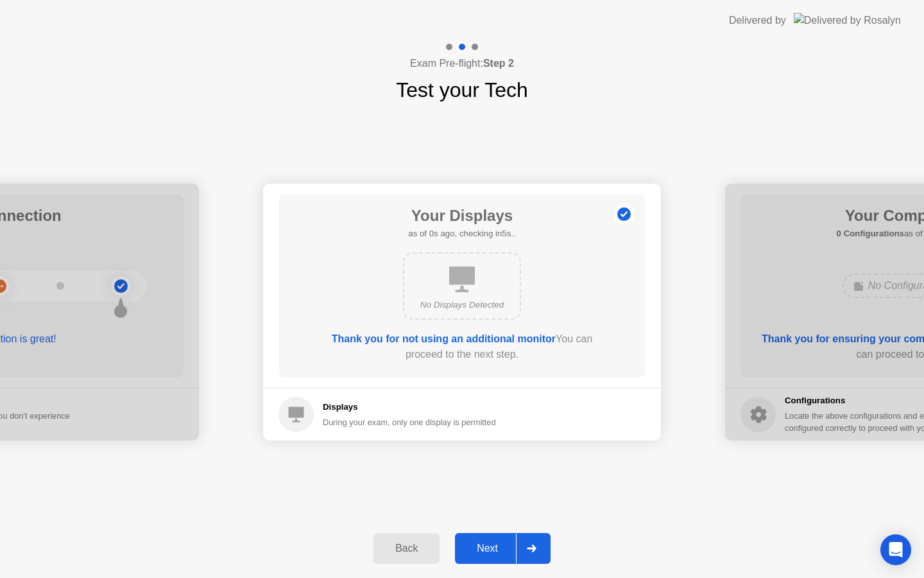  I want to click on button: Back, so click(407, 549).